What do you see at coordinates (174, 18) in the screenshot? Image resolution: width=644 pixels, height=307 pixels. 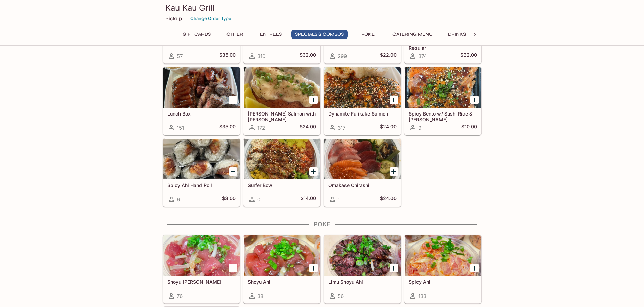 I see `p: Pickup` at bounding box center [174, 18].